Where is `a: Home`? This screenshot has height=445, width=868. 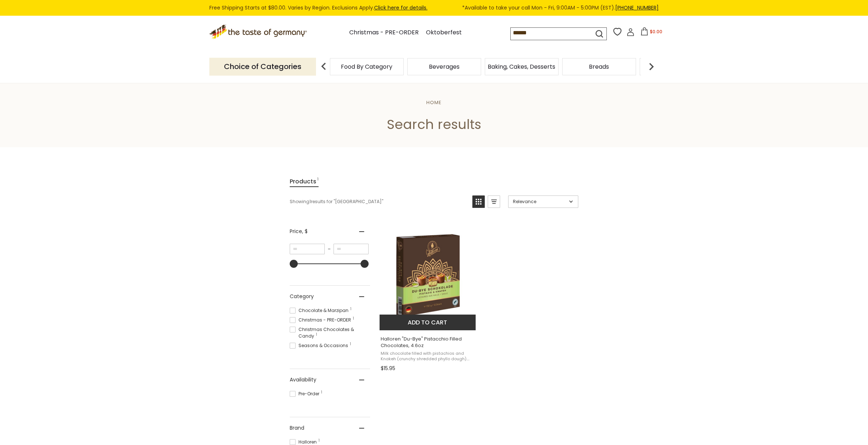
a: Home is located at coordinates (434, 103).